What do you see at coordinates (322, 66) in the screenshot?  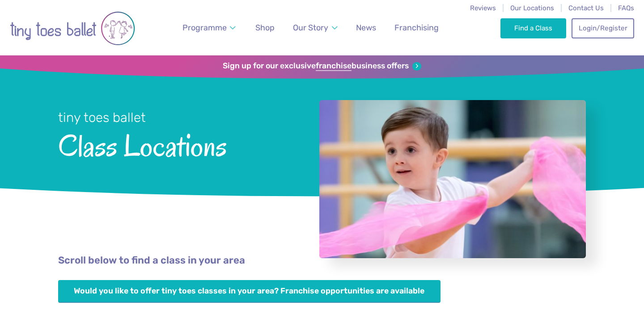 I see `a: Sign up for our exclusivefranchisebusiness offers` at bounding box center [322, 66].